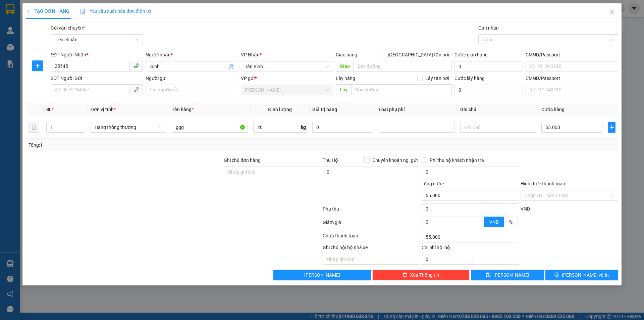  Describe the element at coordinates (433, 184) in the screenshot. I see `span: Tổng cước` at that location.